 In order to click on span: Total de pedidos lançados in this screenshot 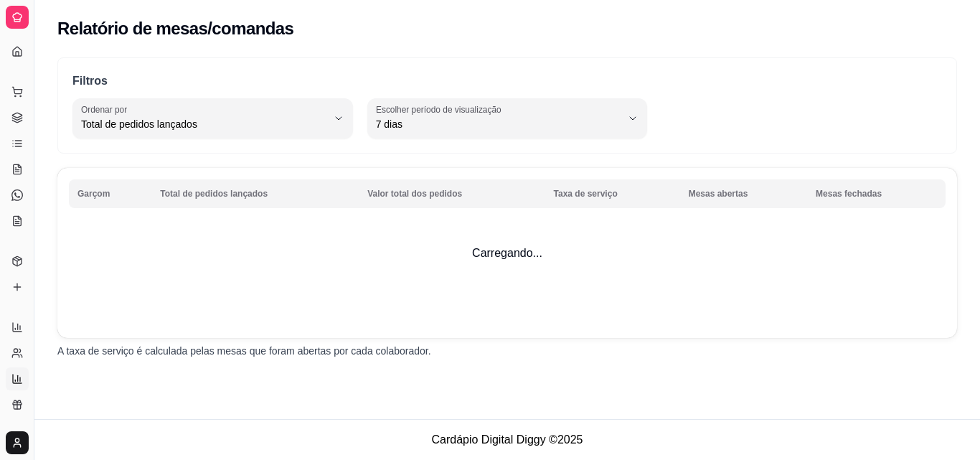, I will do `click(204, 124)`.